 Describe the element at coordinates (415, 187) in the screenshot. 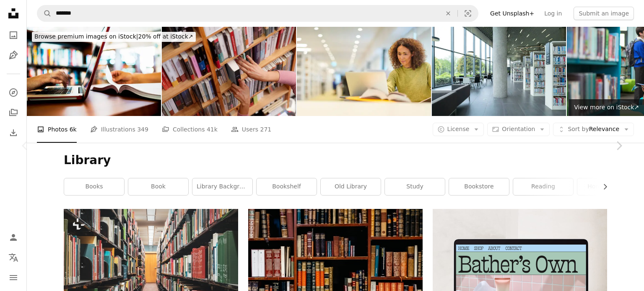

I see `a: study` at that location.